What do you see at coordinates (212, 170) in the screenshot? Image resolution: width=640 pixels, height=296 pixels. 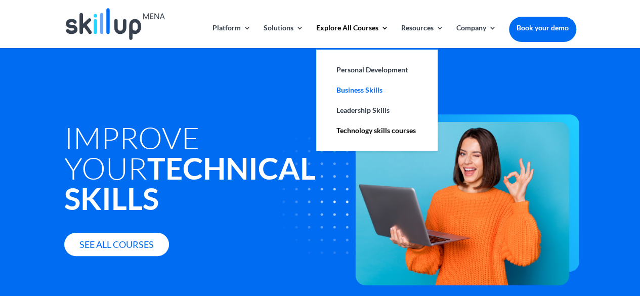 I see `h1: Improve your` at bounding box center [212, 170].